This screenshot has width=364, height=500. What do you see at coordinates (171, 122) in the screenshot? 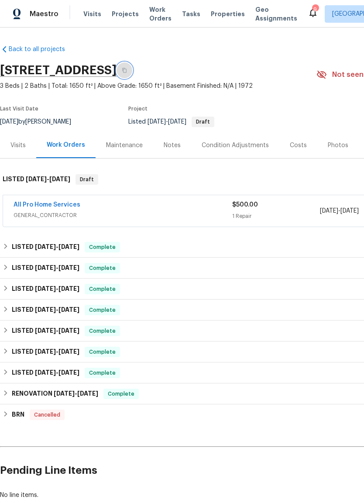
I see `span: Listed` at bounding box center [171, 122].